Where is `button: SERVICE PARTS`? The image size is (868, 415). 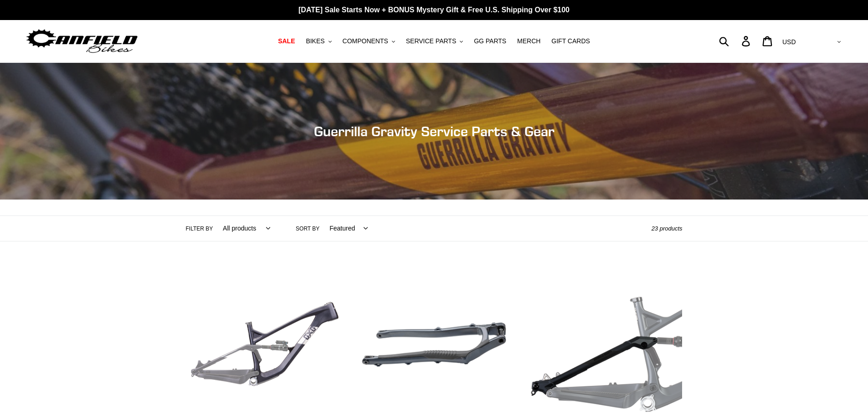 button: SERVICE PARTS is located at coordinates (434, 41).